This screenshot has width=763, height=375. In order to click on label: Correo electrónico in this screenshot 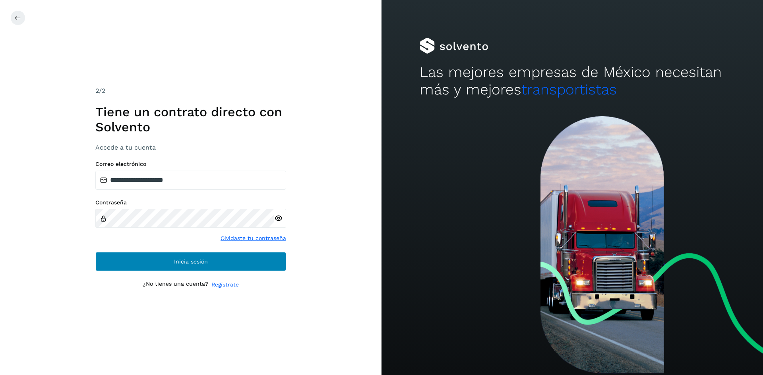, I will do `click(191, 164)`.